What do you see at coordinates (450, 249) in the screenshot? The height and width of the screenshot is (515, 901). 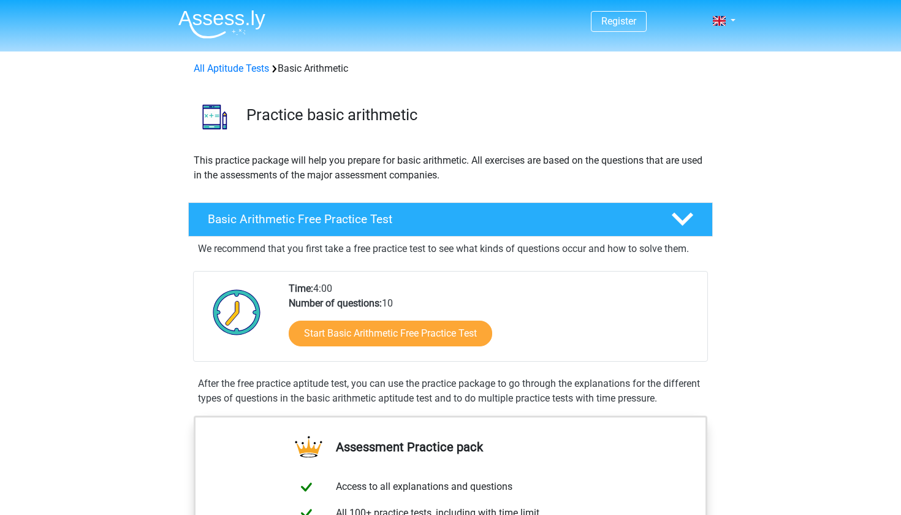 I see `p: We recommend that you first take a free practice test to see what kinds of questions occur and ho...` at bounding box center [450, 249].